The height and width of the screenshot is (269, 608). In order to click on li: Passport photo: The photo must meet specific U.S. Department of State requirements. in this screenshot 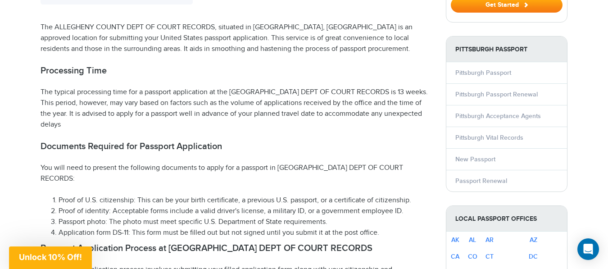, I will do `click(246, 222)`.